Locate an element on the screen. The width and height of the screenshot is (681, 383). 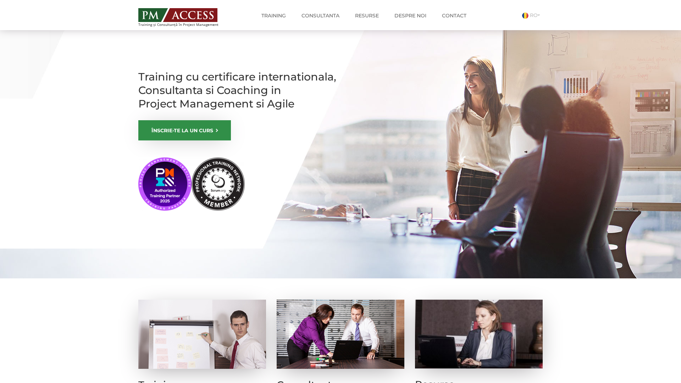
a: ÎNSCRIE-TE LA UN CURS is located at coordinates (185, 130).